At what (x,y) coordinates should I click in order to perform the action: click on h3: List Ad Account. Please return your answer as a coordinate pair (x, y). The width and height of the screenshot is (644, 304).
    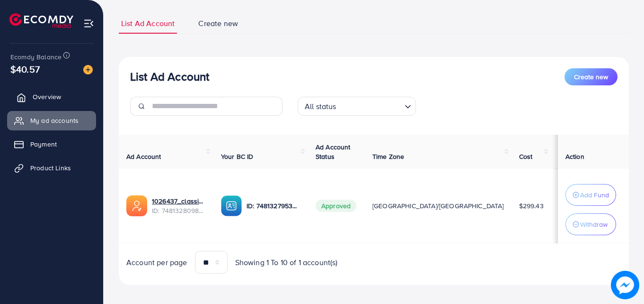
    Looking at the image, I should click on (169, 76).